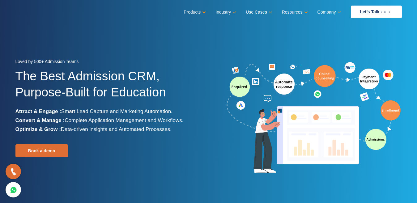 Image resolution: width=417 pixels, height=203 pixels. Describe the element at coordinates (376, 12) in the screenshot. I see `a: Let’s Talk` at that location.